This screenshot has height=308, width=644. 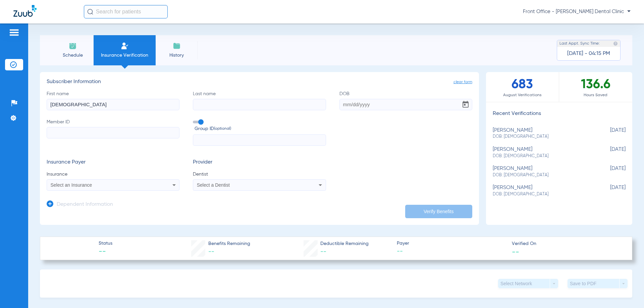 I want to click on button: Verify Benefits, so click(x=439, y=211).